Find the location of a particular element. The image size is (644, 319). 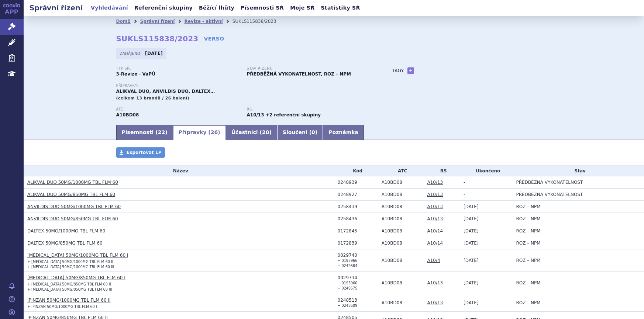

th: Stav is located at coordinates (578, 171).